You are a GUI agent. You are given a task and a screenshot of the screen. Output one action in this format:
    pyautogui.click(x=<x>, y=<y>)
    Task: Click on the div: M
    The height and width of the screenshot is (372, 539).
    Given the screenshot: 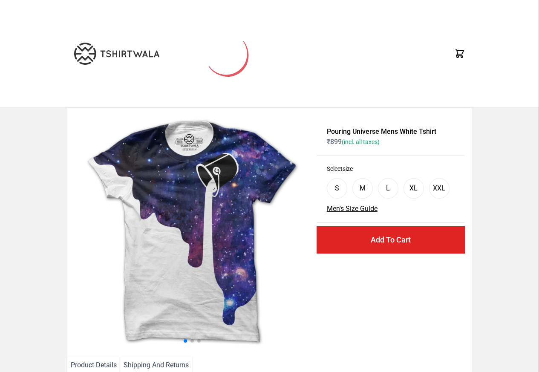 What is the action you would take?
    pyautogui.click(x=363, y=189)
    